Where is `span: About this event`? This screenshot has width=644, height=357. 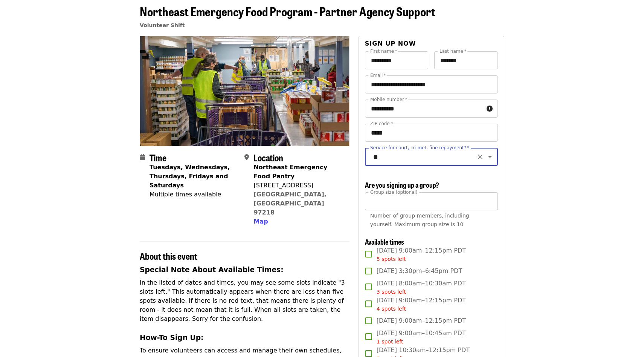
span: About this event is located at coordinates (168, 256).